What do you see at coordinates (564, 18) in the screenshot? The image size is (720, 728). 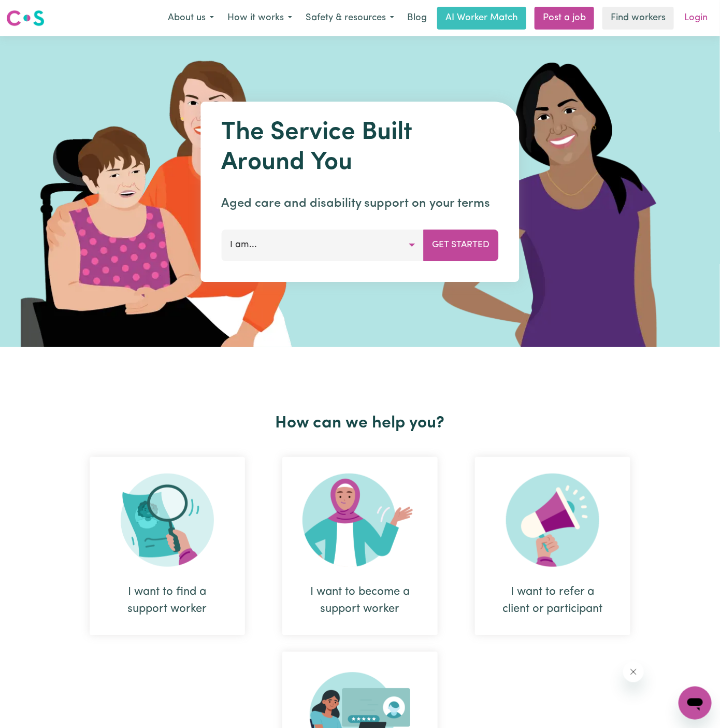 I see `a: Post a job` at bounding box center [564, 18].